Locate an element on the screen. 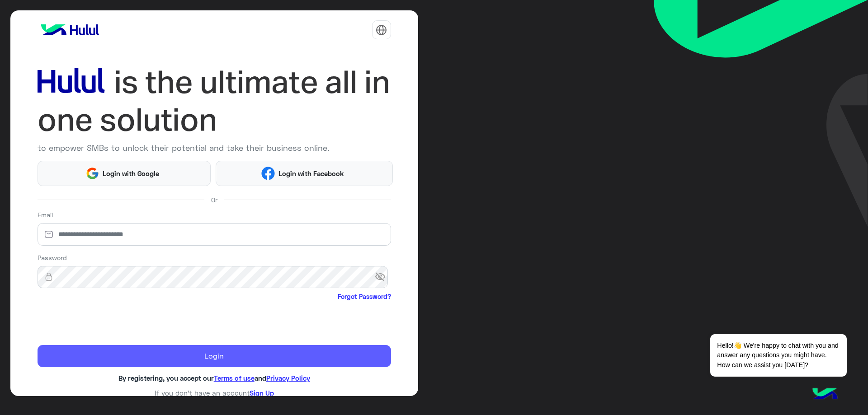  a: Sign Up is located at coordinates (262, 393).